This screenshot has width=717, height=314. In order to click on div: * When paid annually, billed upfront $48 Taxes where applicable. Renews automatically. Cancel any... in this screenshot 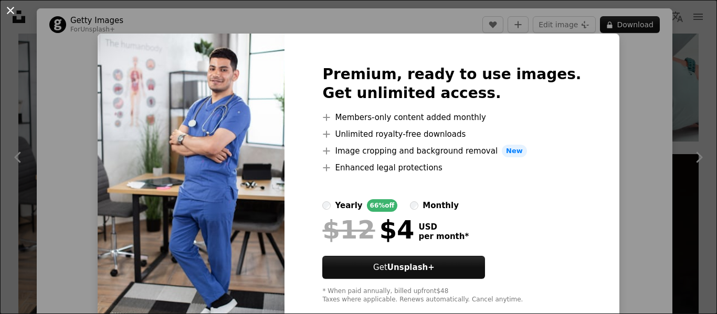, I will do `click(451, 296)`.